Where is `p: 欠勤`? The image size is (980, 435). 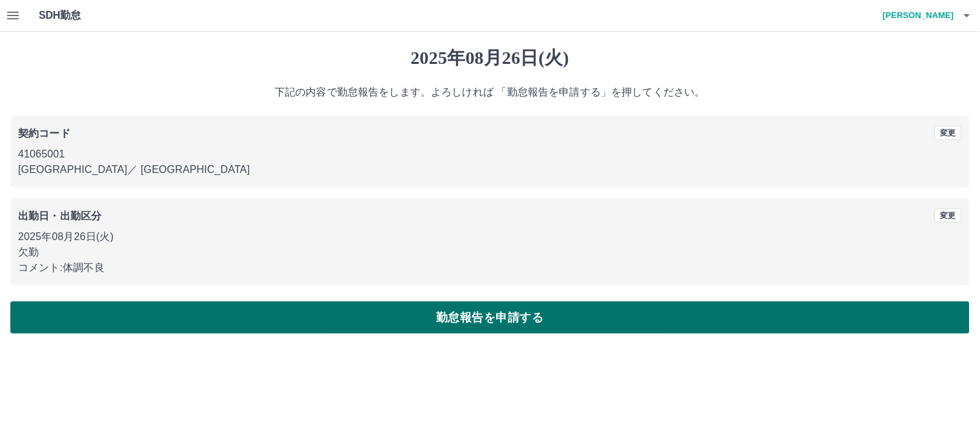
p: 欠勤 is located at coordinates (490, 252).